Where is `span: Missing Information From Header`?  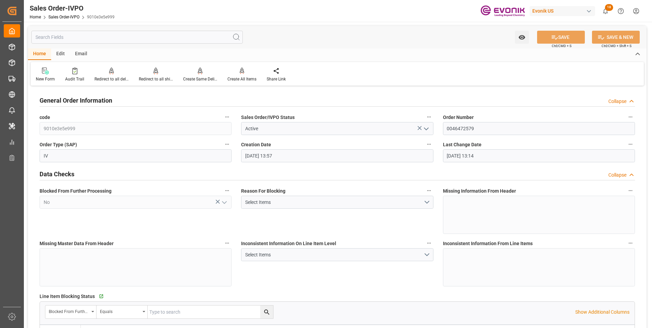
span: Missing Information From Header is located at coordinates (479, 191).